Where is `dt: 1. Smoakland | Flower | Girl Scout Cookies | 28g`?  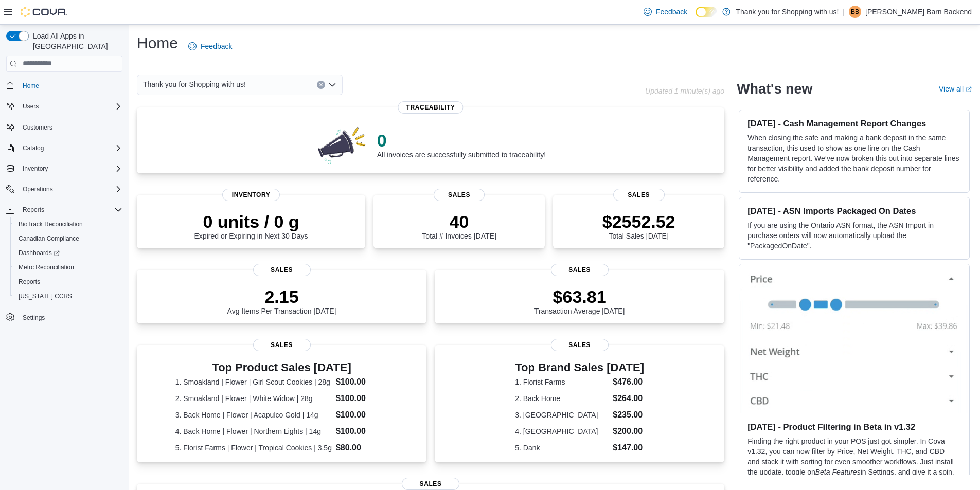 dt: 1. Smoakland | Flower | Girl Scout Cookies | 28g is located at coordinates (254, 382).